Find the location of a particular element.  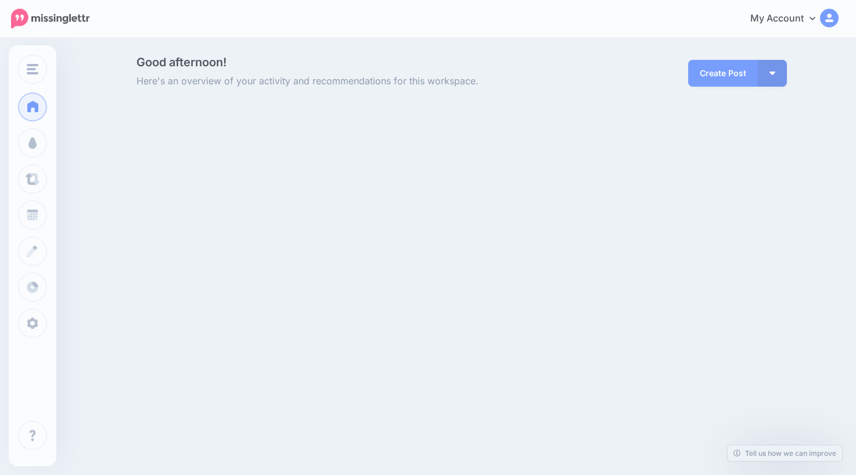

a: My Account is located at coordinates (789, 19).